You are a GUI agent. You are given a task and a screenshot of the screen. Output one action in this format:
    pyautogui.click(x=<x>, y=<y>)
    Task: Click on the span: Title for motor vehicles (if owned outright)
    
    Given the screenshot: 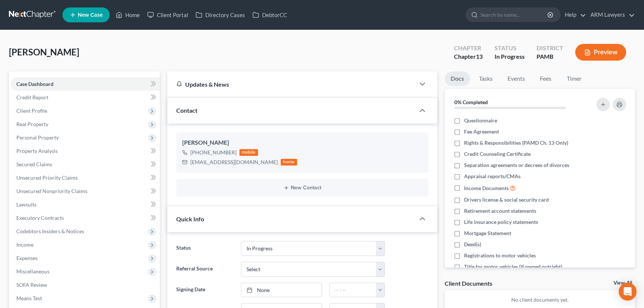 What is the action you would take?
    pyautogui.click(x=513, y=266)
    